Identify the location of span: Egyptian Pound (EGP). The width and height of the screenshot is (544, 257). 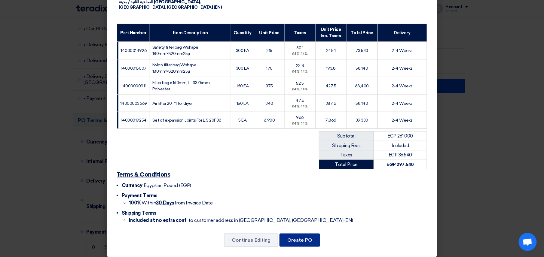
(167, 186).